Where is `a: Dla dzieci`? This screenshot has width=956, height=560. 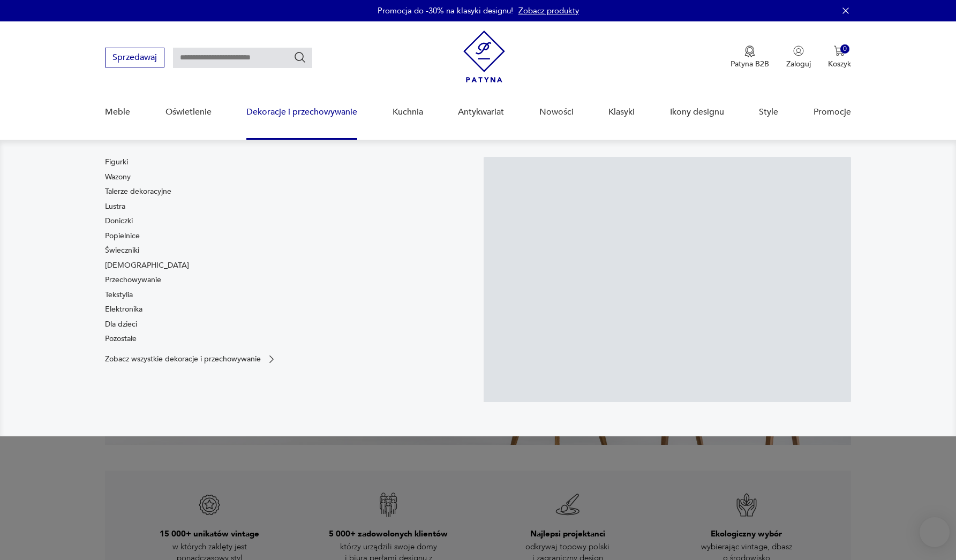 a: Dla dzieci is located at coordinates (121, 324).